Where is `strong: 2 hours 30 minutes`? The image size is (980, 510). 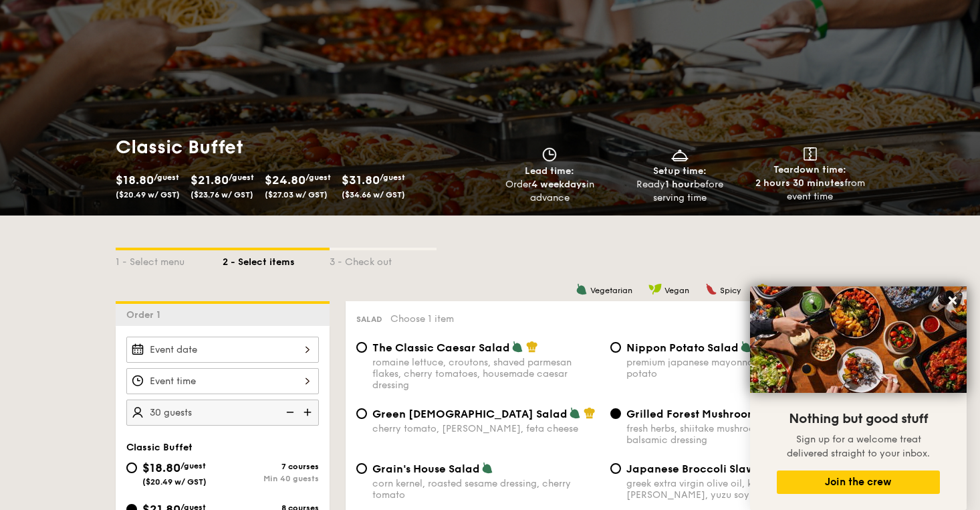
strong: 2 hours 30 minutes is located at coordinates (800, 183).